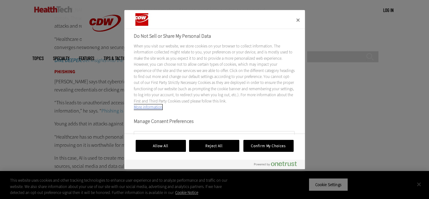  Describe the element at coordinates (161, 146) in the screenshot. I see `button: Allow All` at that location.